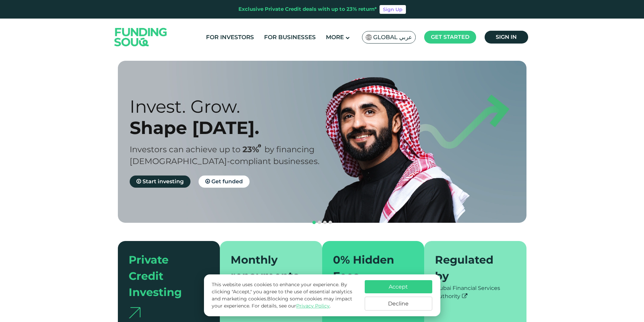 The image size is (644, 322). I want to click on a: Get funded, so click(224, 181).